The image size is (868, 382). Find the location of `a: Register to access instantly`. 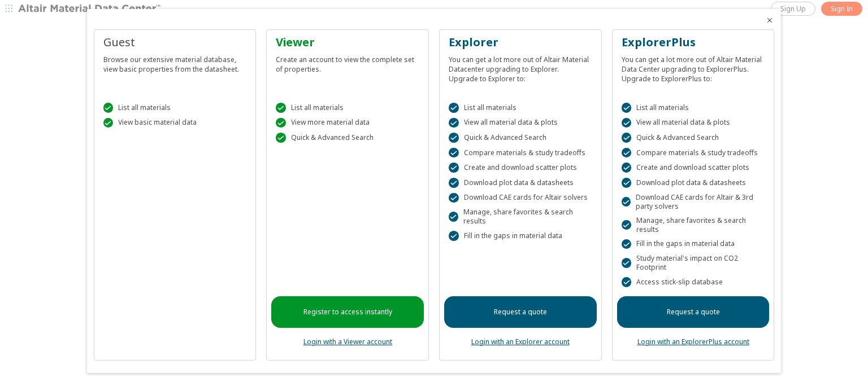

a: Register to access instantly is located at coordinates (347, 312).